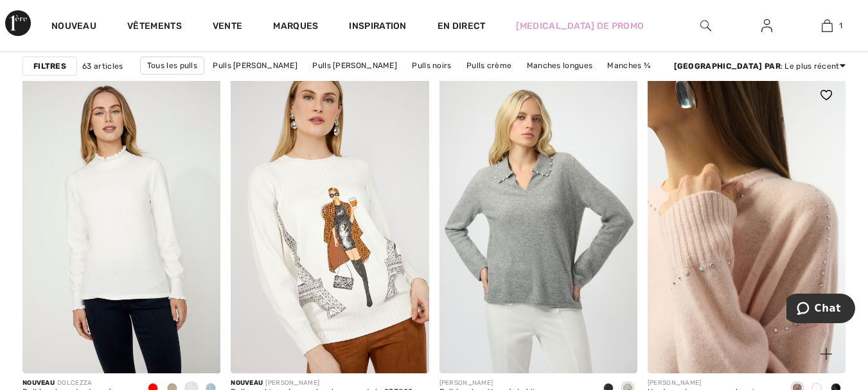 The width and height of the screenshot is (868, 390). What do you see at coordinates (122, 224) in the screenshot?
I see `a: Pull à col montant orné, modèle 75309. Rouge` at bounding box center [122, 224].